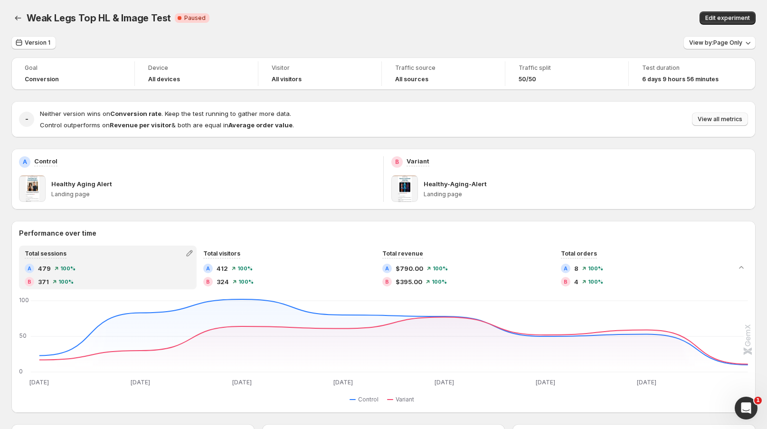  What do you see at coordinates (23, 335) in the screenshot?
I see `text: 50` at bounding box center [23, 335].